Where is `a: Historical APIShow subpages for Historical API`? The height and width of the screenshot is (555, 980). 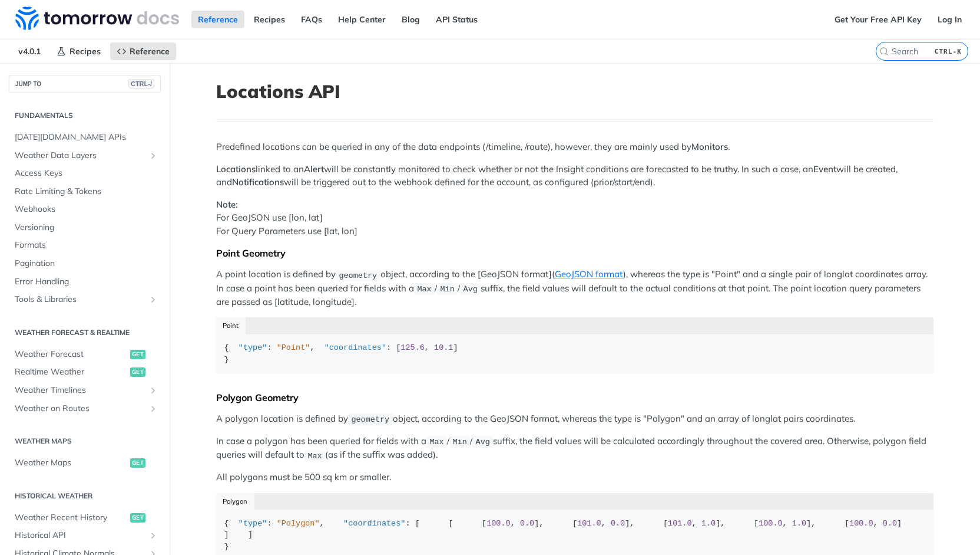
a: Historical APIShow subpages for Historical API is located at coordinates (85, 535).